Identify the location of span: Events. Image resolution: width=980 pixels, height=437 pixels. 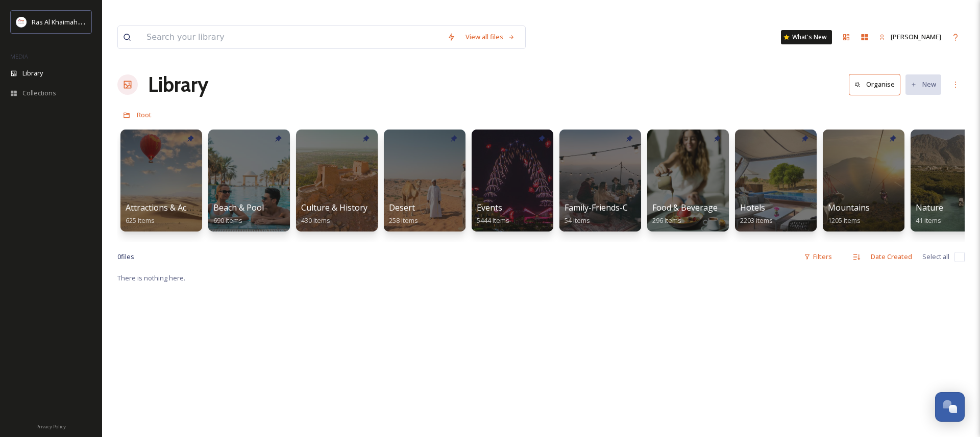
(490, 208).